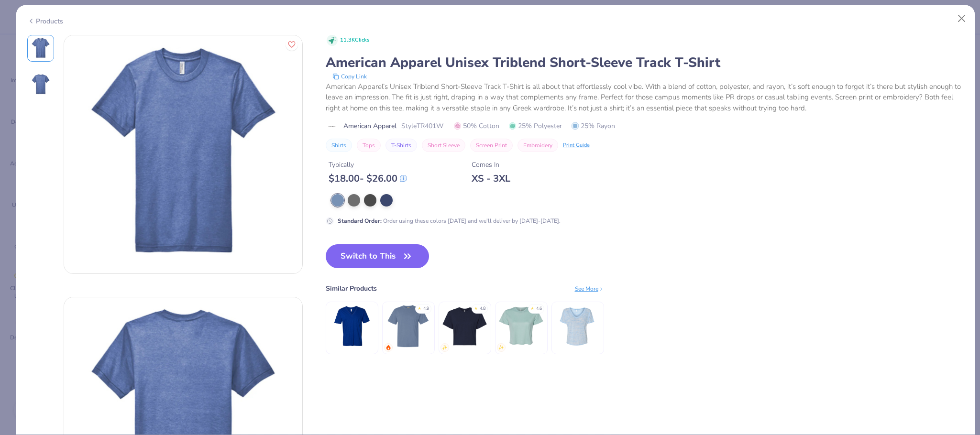 The width and height of the screenshot is (980, 435). What do you see at coordinates (589, 289) in the screenshot?
I see `div: See More` at bounding box center [589, 289].